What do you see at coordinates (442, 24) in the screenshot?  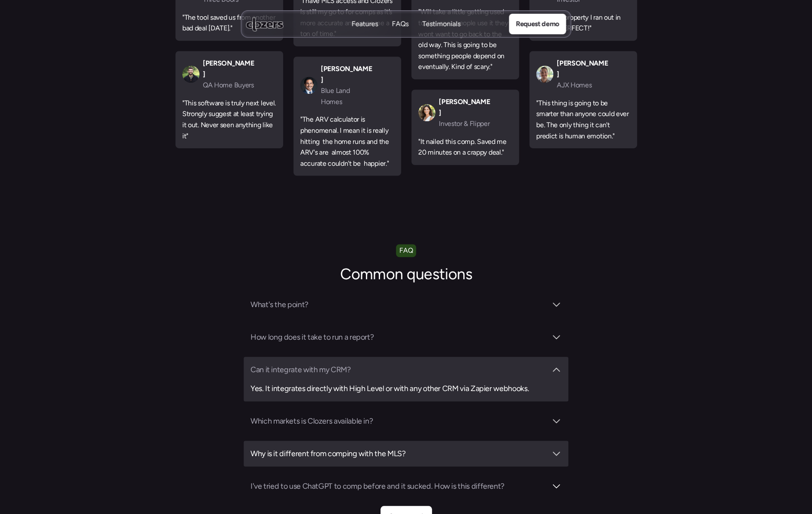 I see `a: TestimonialsTestimonials` at bounding box center [442, 24].